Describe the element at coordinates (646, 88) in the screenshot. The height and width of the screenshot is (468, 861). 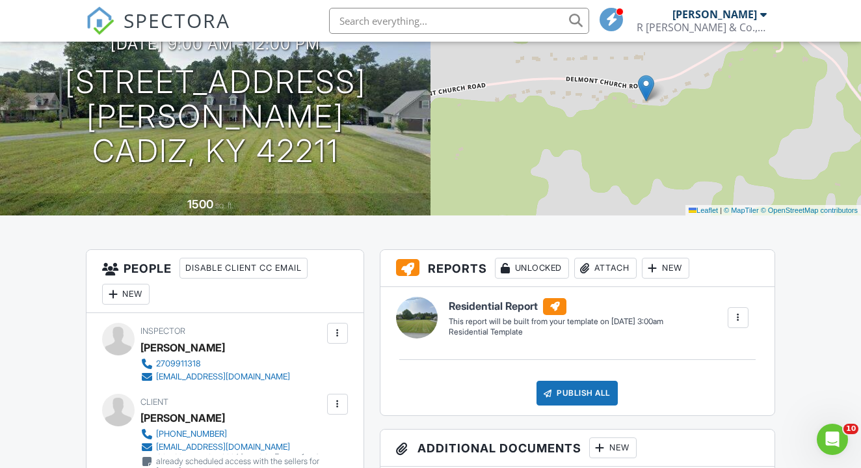
I see `img: Marker` at that location.